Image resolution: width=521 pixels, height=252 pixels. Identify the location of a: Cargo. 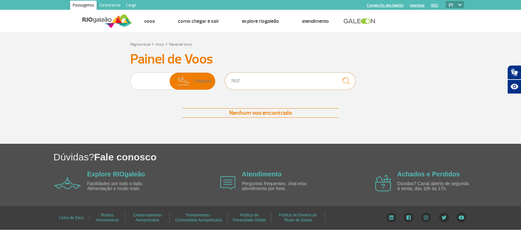
(131, 6).